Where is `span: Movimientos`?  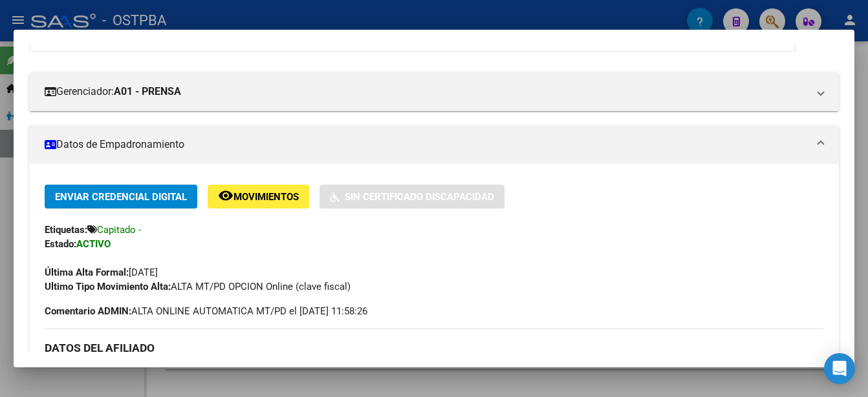 span: Movimientos is located at coordinates (266, 197).